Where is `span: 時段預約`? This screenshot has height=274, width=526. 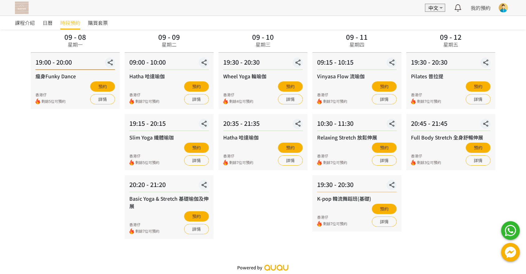
span: 時段預約 is located at coordinates (70, 23).